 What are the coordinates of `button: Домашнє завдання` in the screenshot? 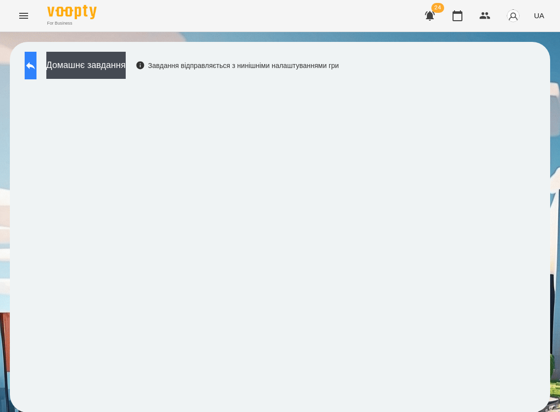 It's located at (86, 65).